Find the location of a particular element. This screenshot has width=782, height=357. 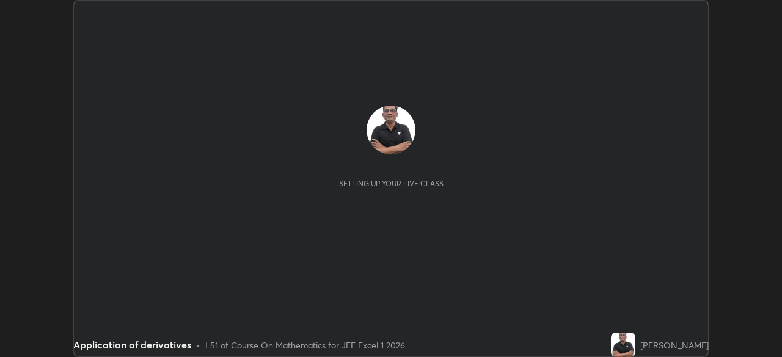

div: Application of derivatives is located at coordinates (132, 345).